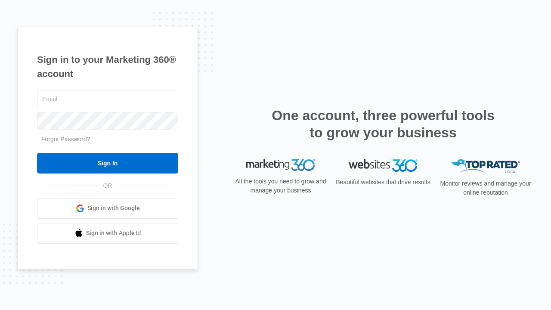  I want to click on p: Monitor reviews and manage your online reputation, so click(485, 188).